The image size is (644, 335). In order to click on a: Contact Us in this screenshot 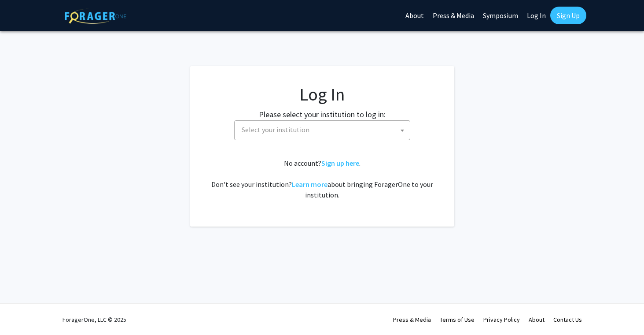, I will do `click(567, 320)`.